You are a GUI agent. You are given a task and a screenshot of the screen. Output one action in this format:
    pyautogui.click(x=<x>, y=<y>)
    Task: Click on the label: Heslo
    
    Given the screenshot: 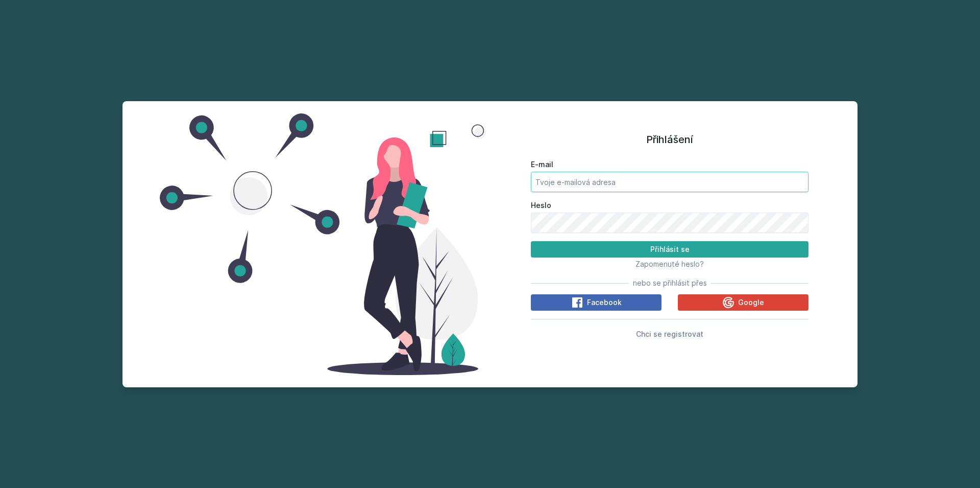 What is the action you would take?
    pyautogui.click(x=670, y=205)
    